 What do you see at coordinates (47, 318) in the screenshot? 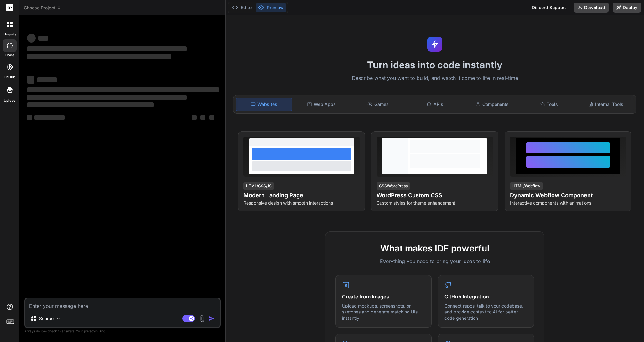
I see `p: Source` at bounding box center [47, 318].